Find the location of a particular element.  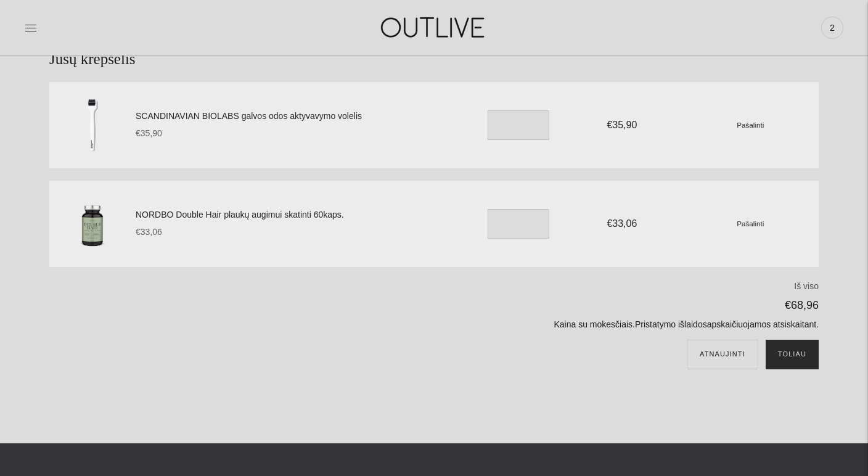

p: Iš viso is located at coordinates (568, 287).